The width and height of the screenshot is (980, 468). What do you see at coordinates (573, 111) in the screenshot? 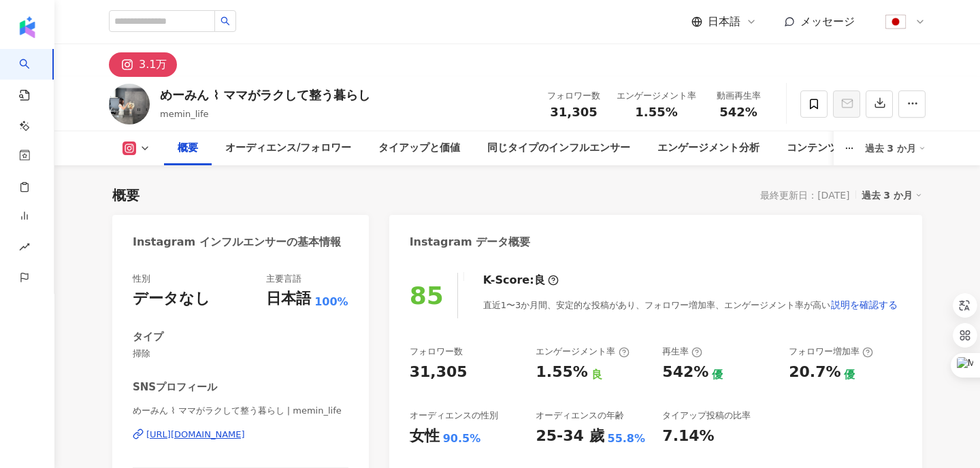
I see `span: 31,305` at bounding box center [573, 111].